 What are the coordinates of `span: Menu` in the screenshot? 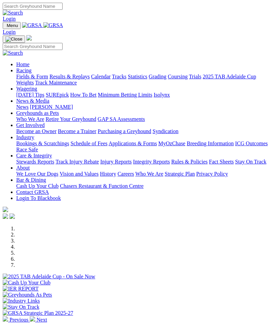 It's located at (12, 25).